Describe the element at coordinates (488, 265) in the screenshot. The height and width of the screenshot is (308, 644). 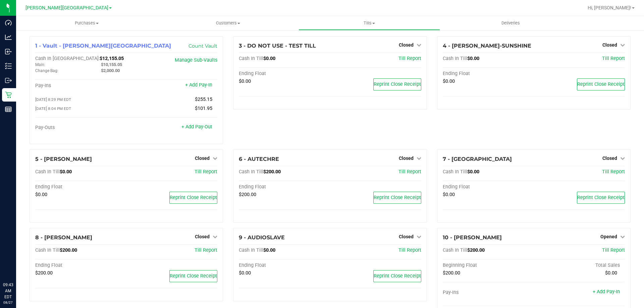
I see `div: Beginning Float` at that location.